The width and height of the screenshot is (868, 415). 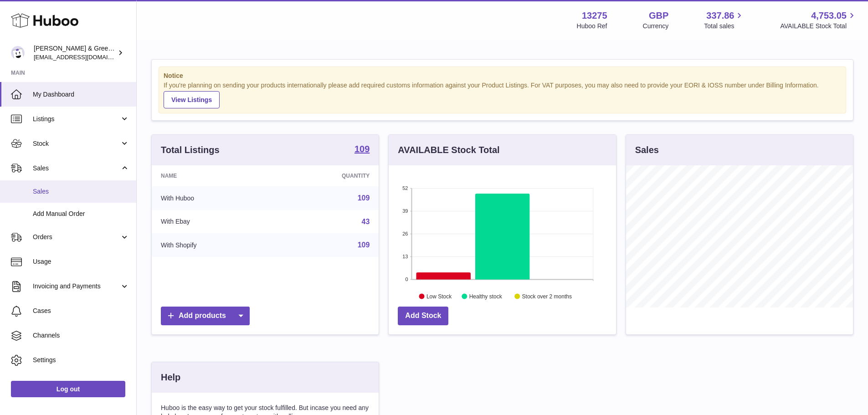 What do you see at coordinates (190, 150) in the screenshot?
I see `h3: Total Listings` at bounding box center [190, 150].